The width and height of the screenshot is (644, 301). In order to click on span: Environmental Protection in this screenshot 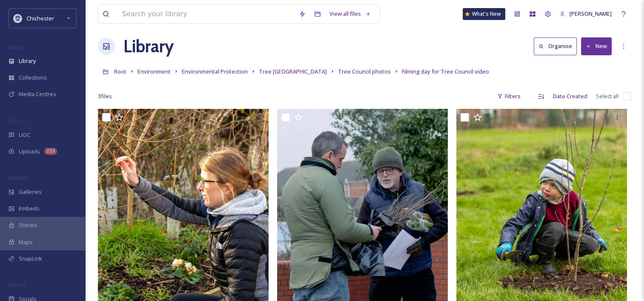, I will do `click(215, 72)`.